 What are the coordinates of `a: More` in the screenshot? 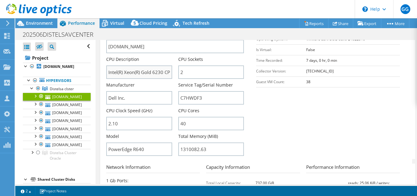 It's located at (395, 23).